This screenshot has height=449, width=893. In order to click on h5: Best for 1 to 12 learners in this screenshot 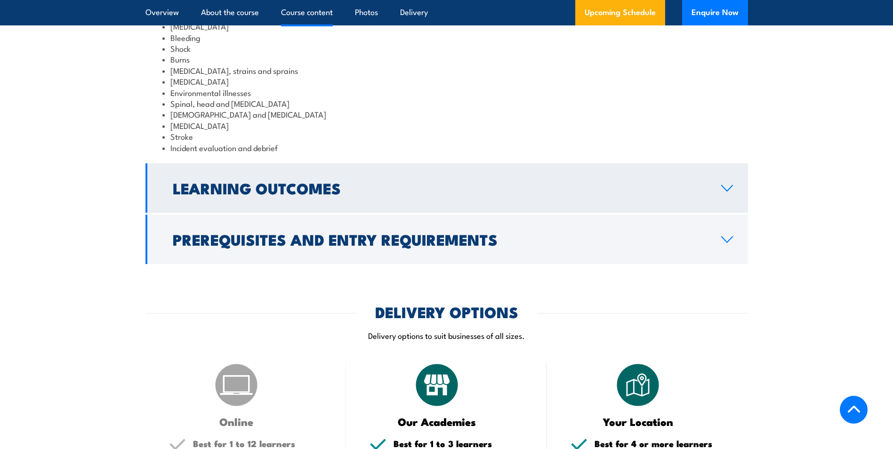, I will do `click(258, 443)`.